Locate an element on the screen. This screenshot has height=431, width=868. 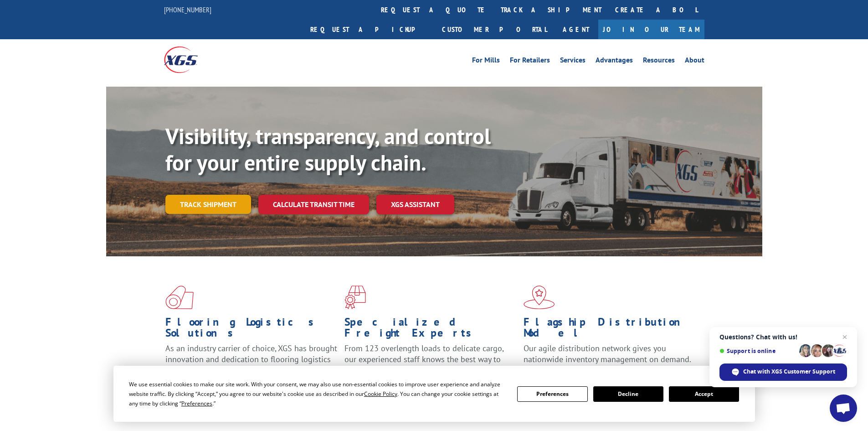
a: For Mills is located at coordinates (486, 61).